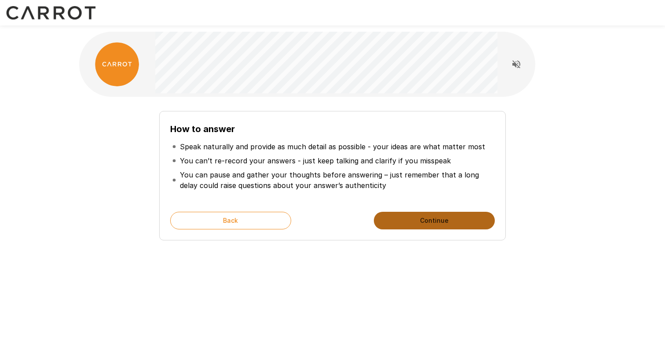 The image size is (665, 354). I want to click on b: How to answer, so click(202, 129).